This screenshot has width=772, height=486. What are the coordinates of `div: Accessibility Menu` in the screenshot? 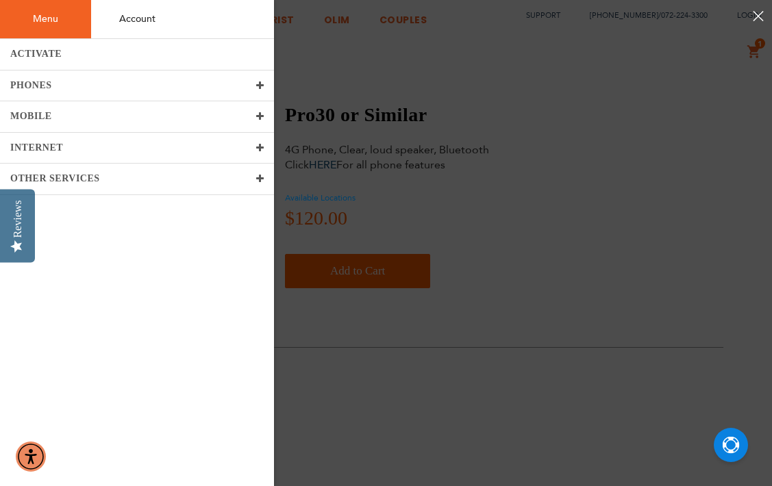 It's located at (31, 457).